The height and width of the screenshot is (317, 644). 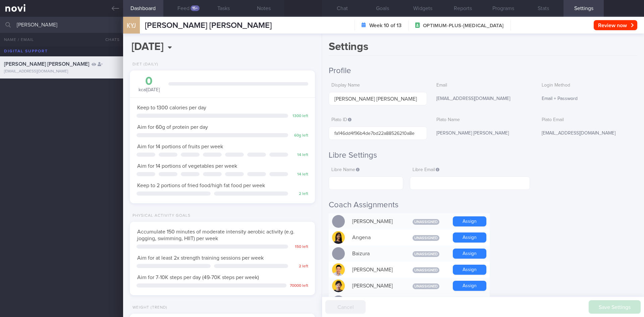 What do you see at coordinates (376, 237) in the screenshot?
I see `div: Angena` at bounding box center [376, 237].